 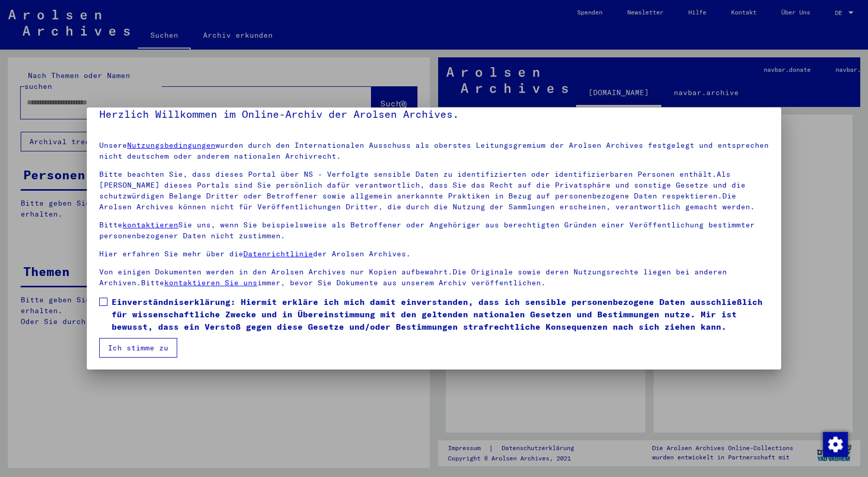 What do you see at coordinates (434, 151) in the screenshot?
I see `p: Unsere wurden durch den Internationalen Ausschuss als oberstes Leitungsgremium der Arolsen Archiv...` at bounding box center [434, 151].